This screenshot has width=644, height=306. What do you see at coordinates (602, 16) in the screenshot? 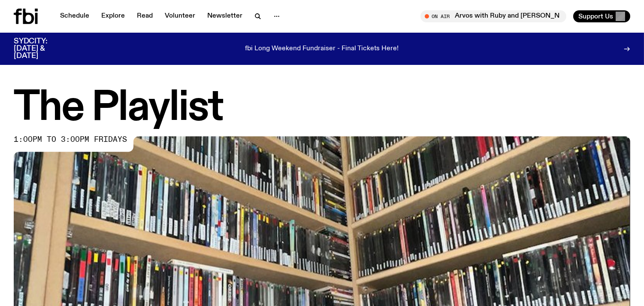
I see `button: Support Us` at bounding box center [602, 16].